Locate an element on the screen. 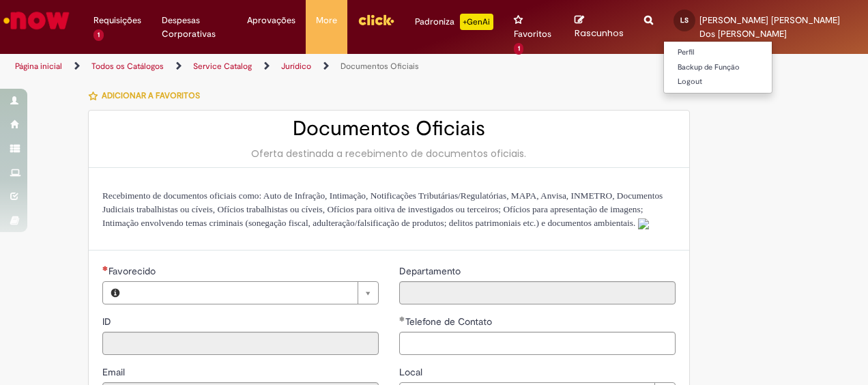  a: Página inicial is located at coordinates (38, 66).